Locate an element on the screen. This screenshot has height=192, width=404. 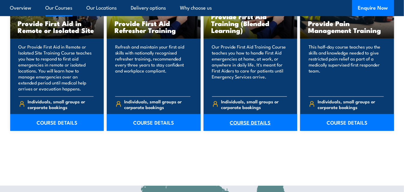
p: This half-day course teaches you the skills and knowledge needed to give restricted pain relief a... is located at coordinates (346, 68).